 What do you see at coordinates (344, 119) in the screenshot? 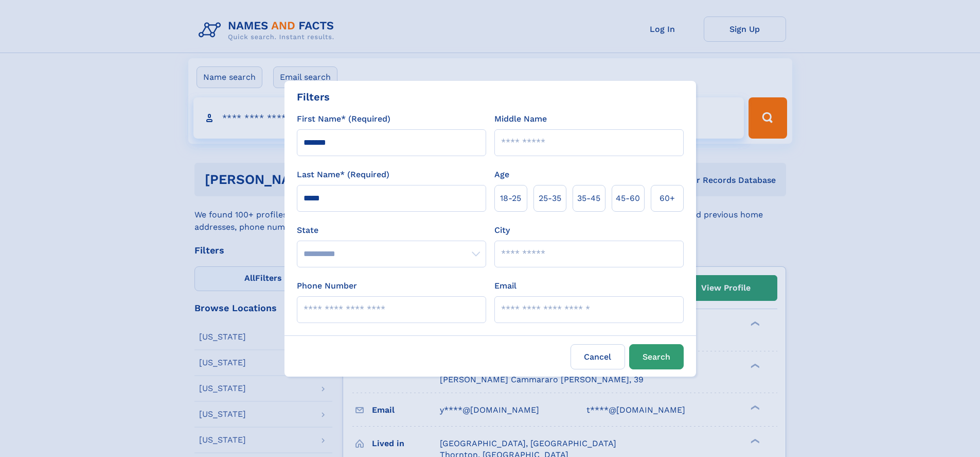
I see `label: First Name* (Required)` at bounding box center [344, 119].